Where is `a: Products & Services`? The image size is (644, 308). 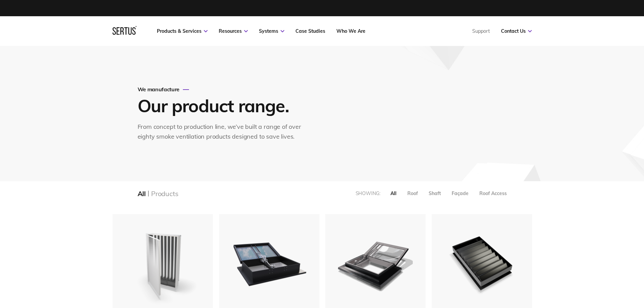
a: Products & Services is located at coordinates (182, 31).